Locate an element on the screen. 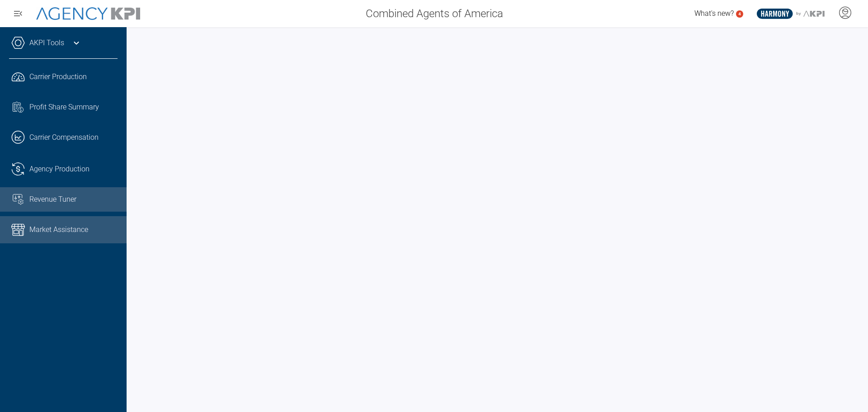 Image resolution: width=868 pixels, height=412 pixels. span: Revenue Tuner is located at coordinates (52, 199).